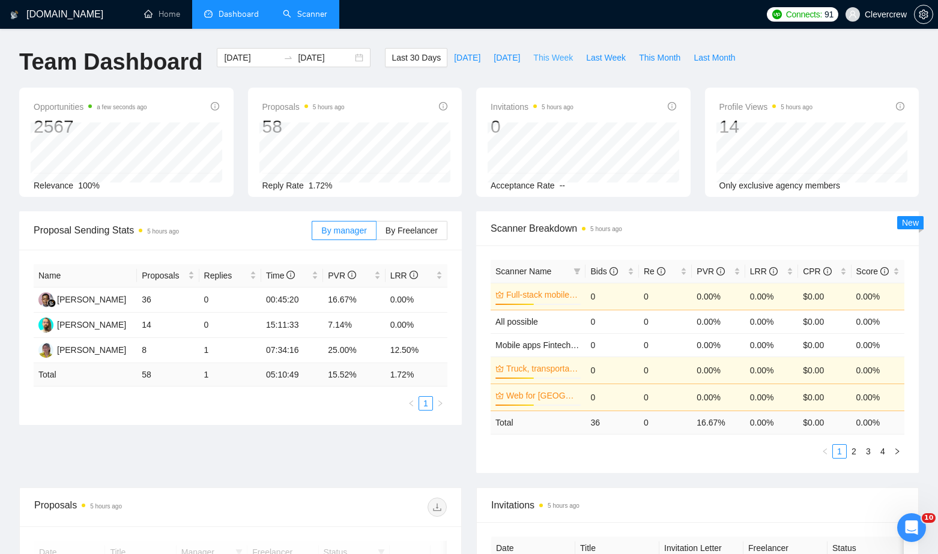 The width and height of the screenshot is (938, 554). Describe the element at coordinates (882, 451) in the screenshot. I see `li: 4` at that location.